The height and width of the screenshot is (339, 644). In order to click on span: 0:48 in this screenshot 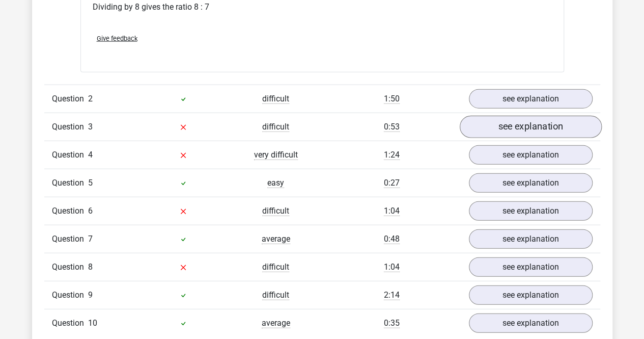, I will do `click(391, 239)`.